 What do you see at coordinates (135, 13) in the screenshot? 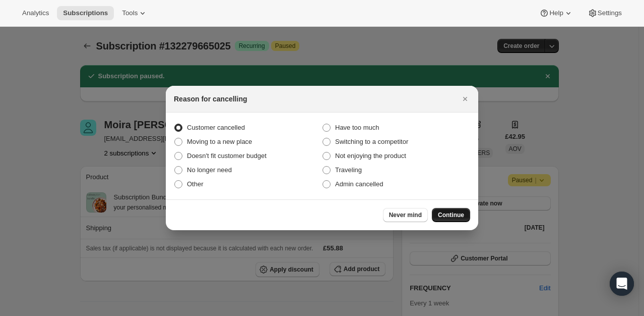
I see `button: Tools` at bounding box center [135, 13].